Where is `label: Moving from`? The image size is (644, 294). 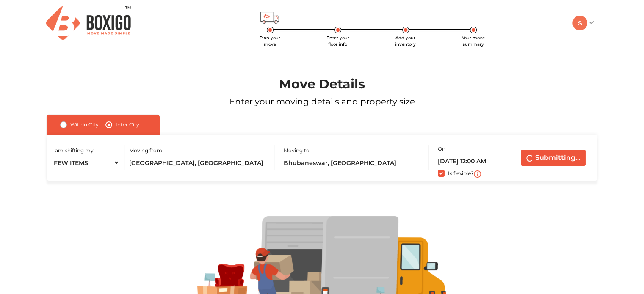
label: Moving from is located at coordinates (146, 150).